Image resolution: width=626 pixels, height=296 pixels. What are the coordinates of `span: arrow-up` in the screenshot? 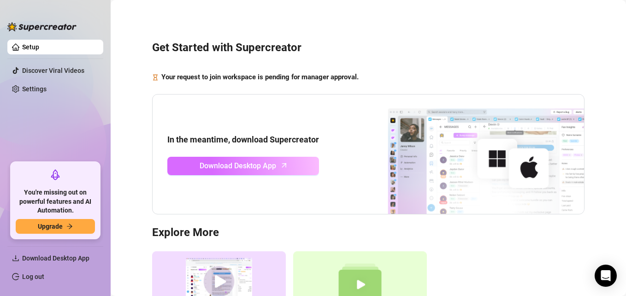 It's located at (284, 165).